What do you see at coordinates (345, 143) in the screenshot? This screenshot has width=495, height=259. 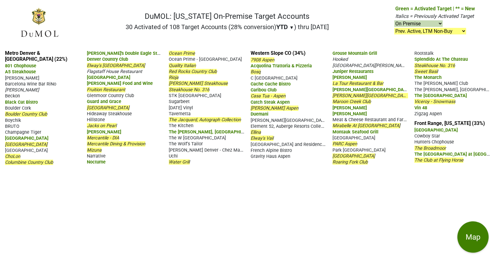 I see `span: PARC Aspen` at bounding box center [345, 143].